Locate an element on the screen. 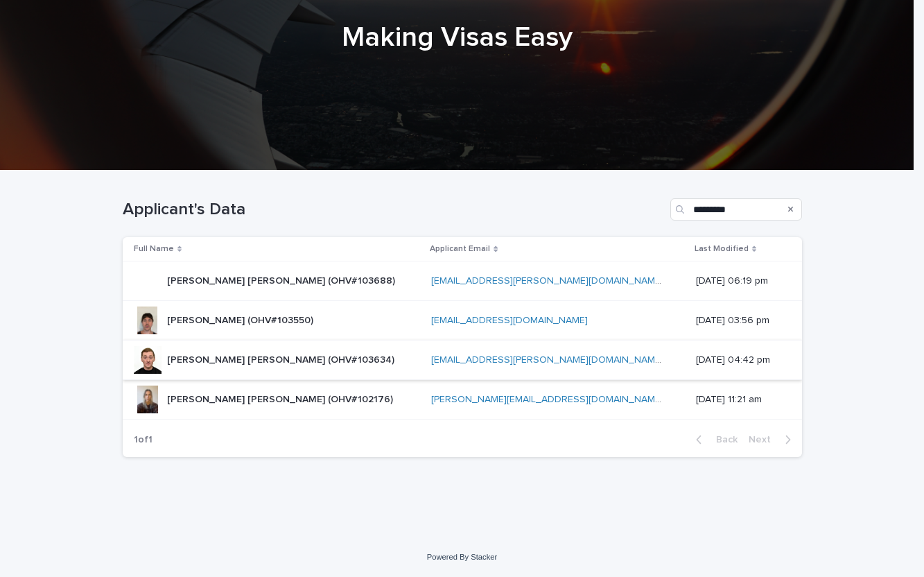  input: Search is located at coordinates (737, 209).